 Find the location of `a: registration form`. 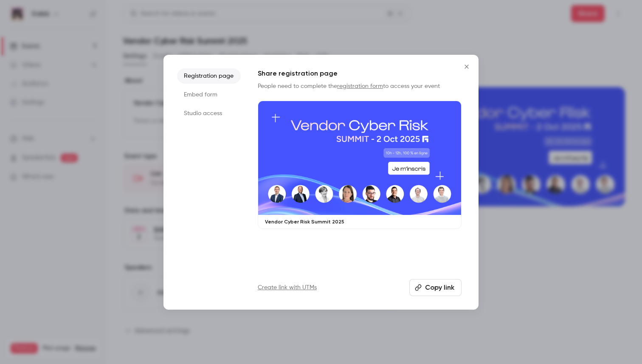

a: registration form is located at coordinates (360, 86).